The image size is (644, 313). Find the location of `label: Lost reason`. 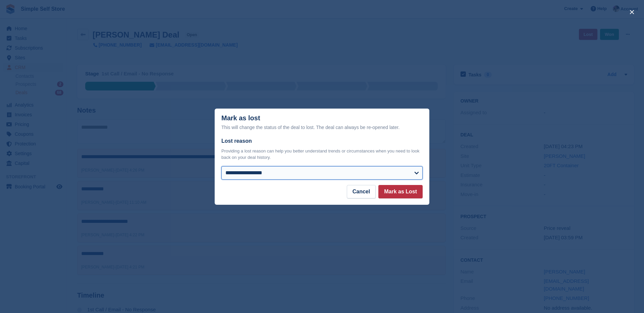

label: Lost reason is located at coordinates (322, 141).